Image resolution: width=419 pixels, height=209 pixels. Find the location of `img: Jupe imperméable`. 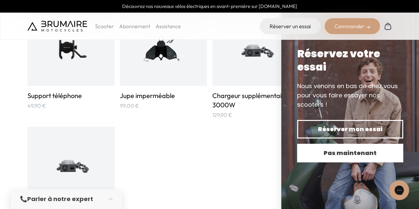

img: Jupe imperméable is located at coordinates (163, 49).